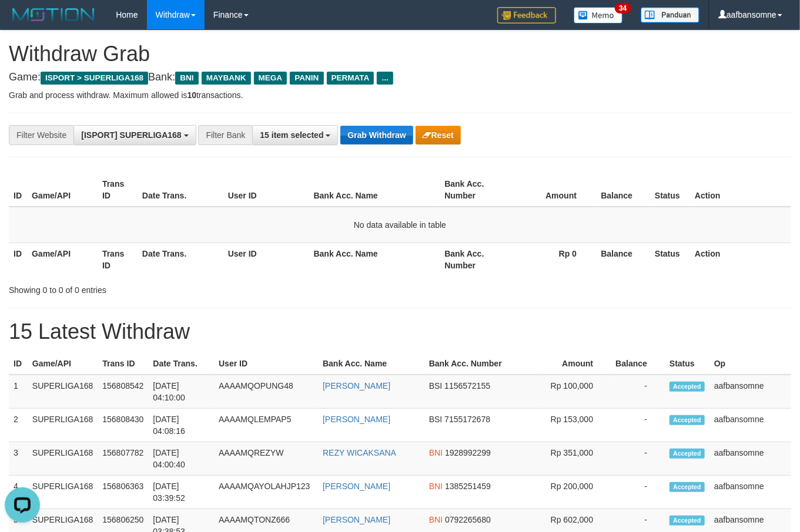 This screenshot has width=800, height=532. What do you see at coordinates (526, 15) in the screenshot?
I see `img: Feedback.jpg` at bounding box center [526, 15].